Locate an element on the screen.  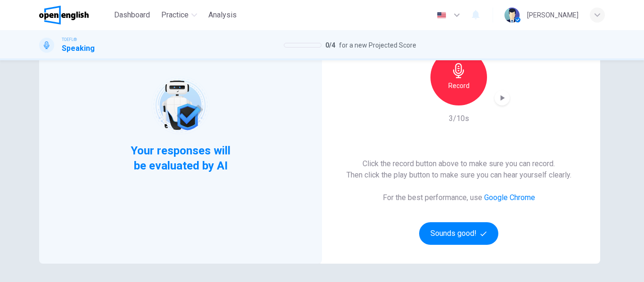
a: Analysis is located at coordinates (223, 15).